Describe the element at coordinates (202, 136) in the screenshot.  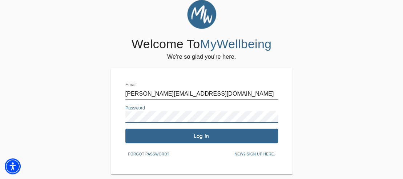
I see `button: Log In` at that location.